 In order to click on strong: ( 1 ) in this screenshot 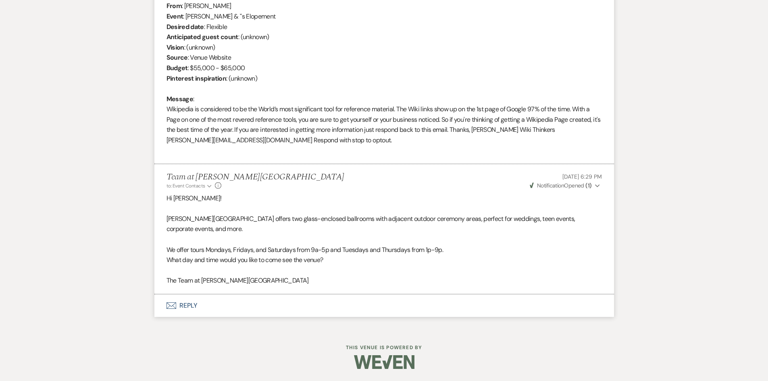, I will do `click(588, 186)`.